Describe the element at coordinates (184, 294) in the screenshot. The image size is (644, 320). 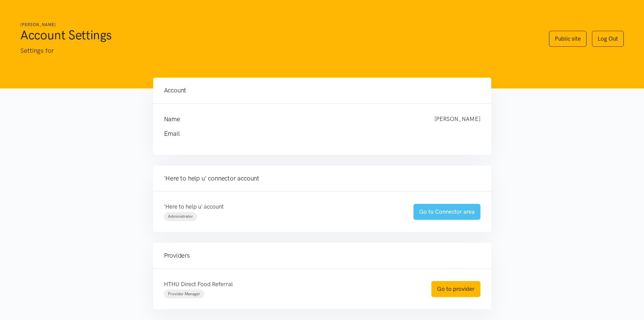
I see `span: Provider Manager` at that location.